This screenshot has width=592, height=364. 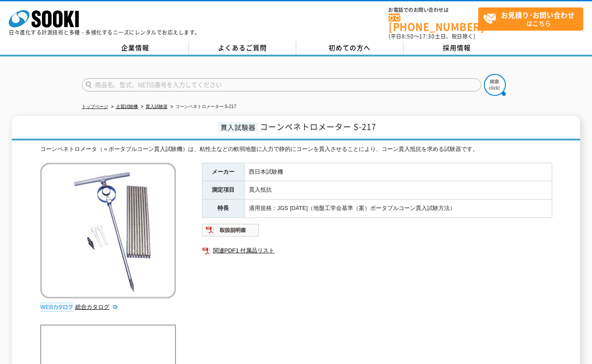 I want to click on span: はこちら, so click(x=533, y=19).